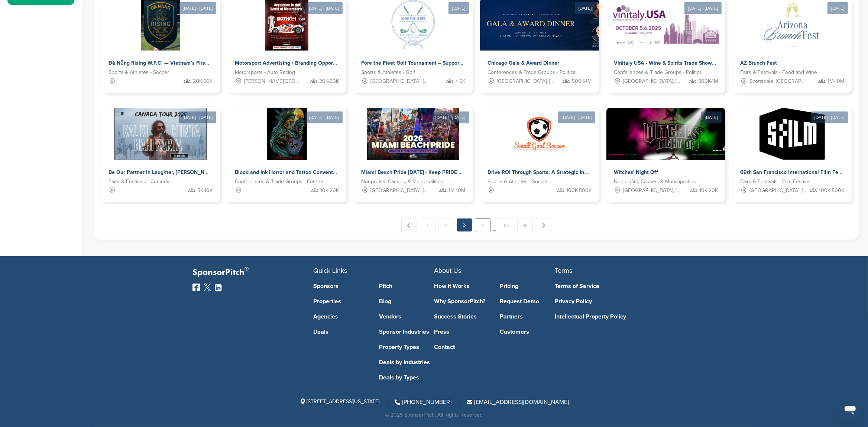 The width and height of the screenshot is (868, 427). I want to click on a: Sponsors, so click(341, 286).